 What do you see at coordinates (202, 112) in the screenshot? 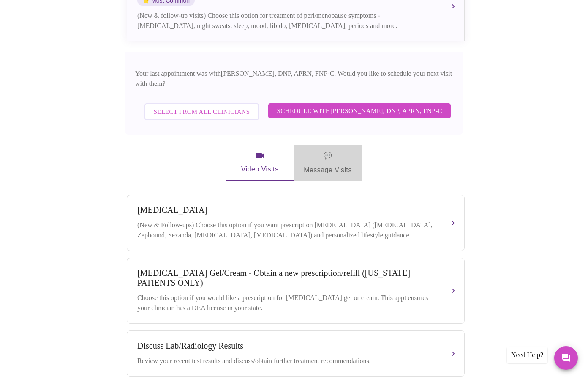
I see `button: Select from All Clinicians` at bounding box center [202, 112].